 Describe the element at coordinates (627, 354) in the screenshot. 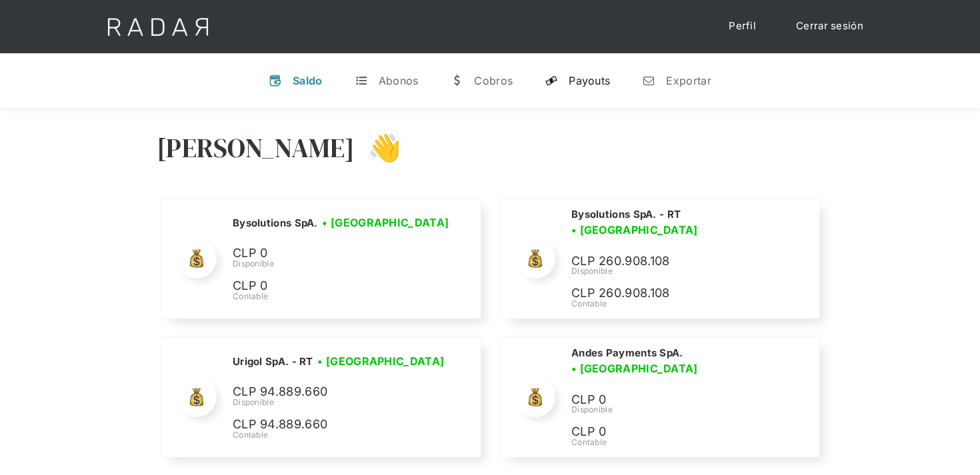

I see `h2: Andes Payments SpA.` at that location.